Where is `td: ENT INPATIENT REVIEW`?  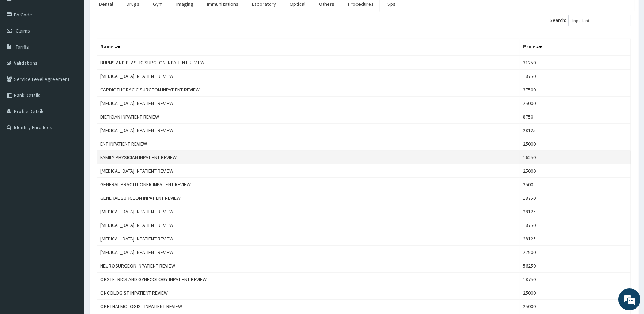
td: ENT INPATIENT REVIEW is located at coordinates (309, 144).